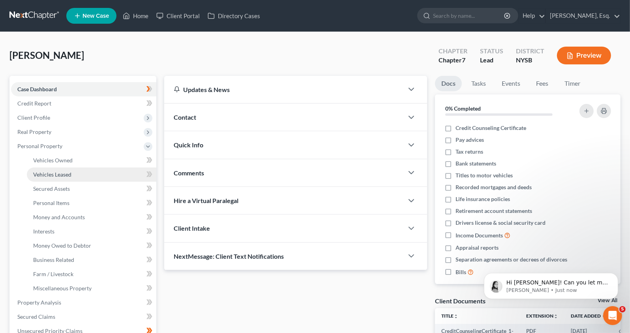  What do you see at coordinates (92, 189) in the screenshot?
I see `a: Secured Assets` at bounding box center [92, 189].